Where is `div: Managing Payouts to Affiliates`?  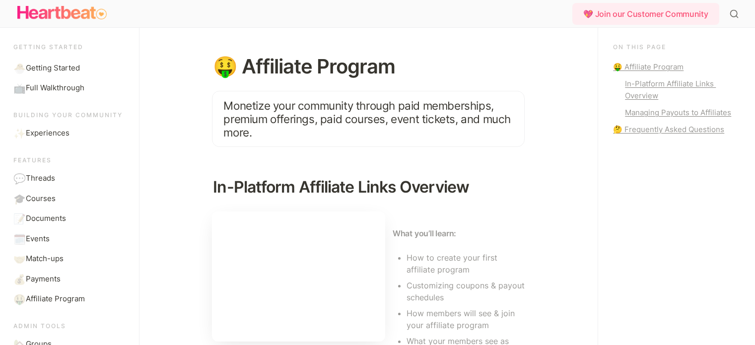
div: Managing Payouts to Affiliates is located at coordinates (680, 113).